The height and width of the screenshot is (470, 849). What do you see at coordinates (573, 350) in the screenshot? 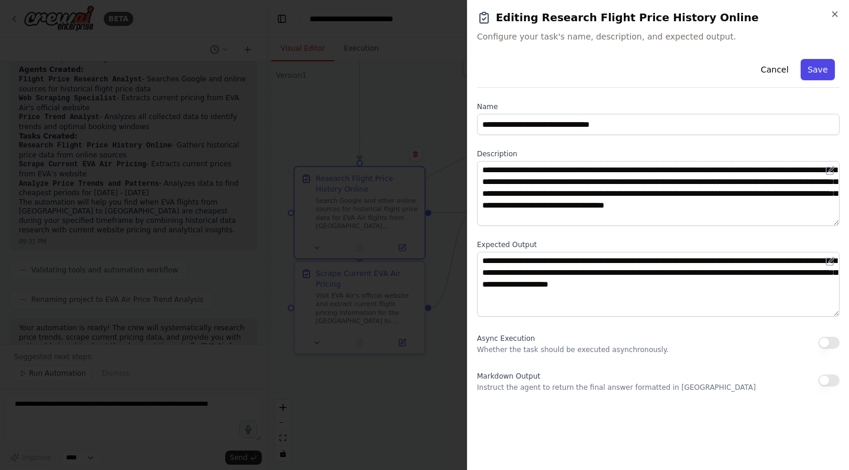
I see `p: Whether the task should be executed asynchronously.` at bounding box center [573, 350].